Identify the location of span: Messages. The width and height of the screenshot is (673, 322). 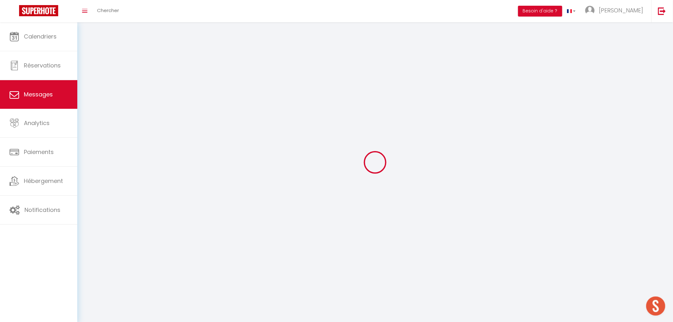
(38, 94).